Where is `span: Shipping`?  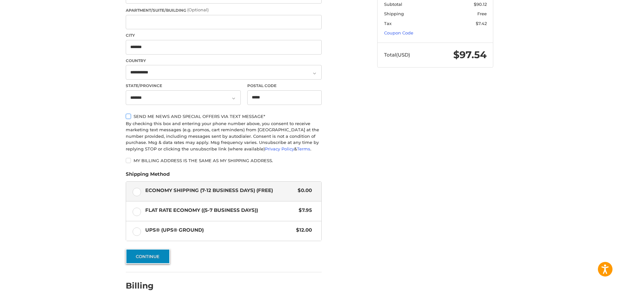 span: Shipping is located at coordinates (394, 14).